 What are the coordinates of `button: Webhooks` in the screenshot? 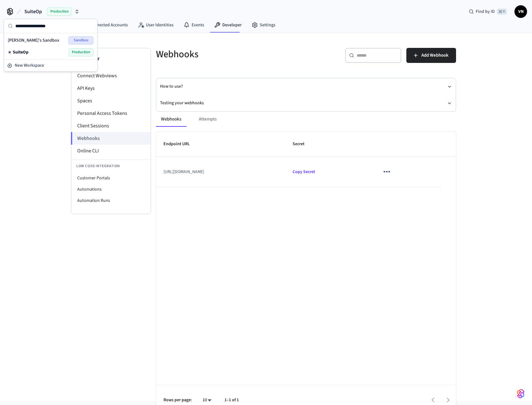 It's located at (171, 119).